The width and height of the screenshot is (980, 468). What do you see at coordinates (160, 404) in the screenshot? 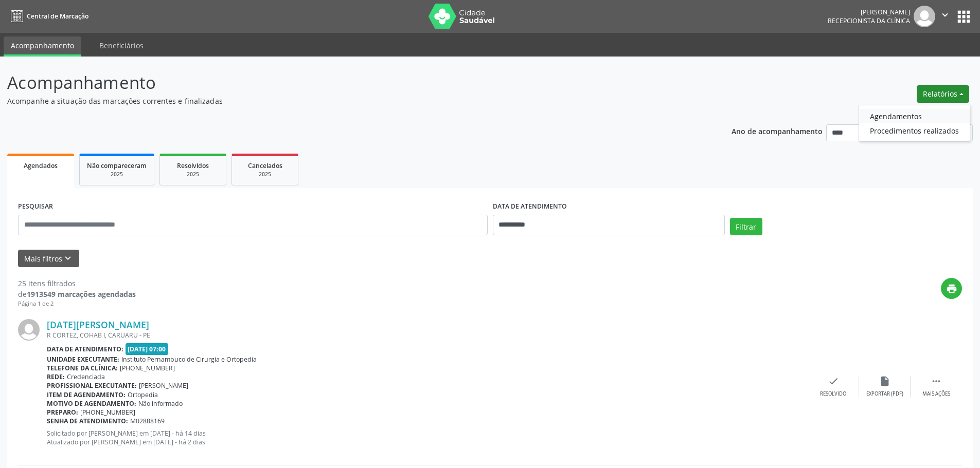
I see `span: Não informado` at bounding box center [160, 404].